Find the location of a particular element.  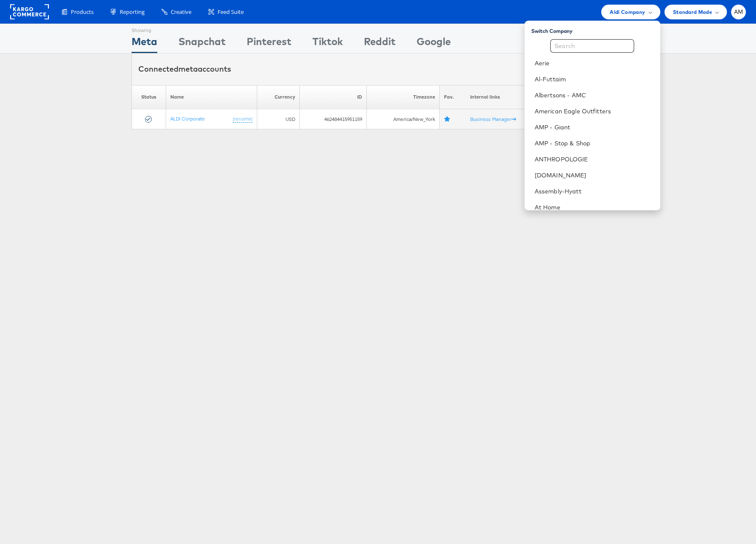

th: Status is located at coordinates (148, 97).